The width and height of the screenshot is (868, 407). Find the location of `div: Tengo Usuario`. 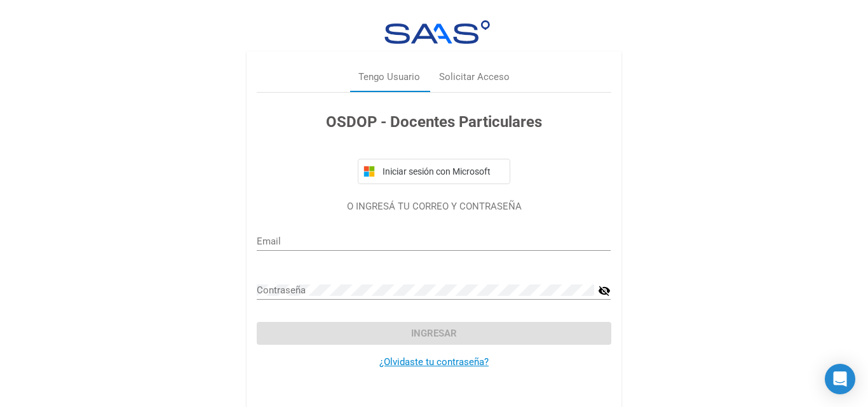

div: Tengo Usuario is located at coordinates (389, 77).